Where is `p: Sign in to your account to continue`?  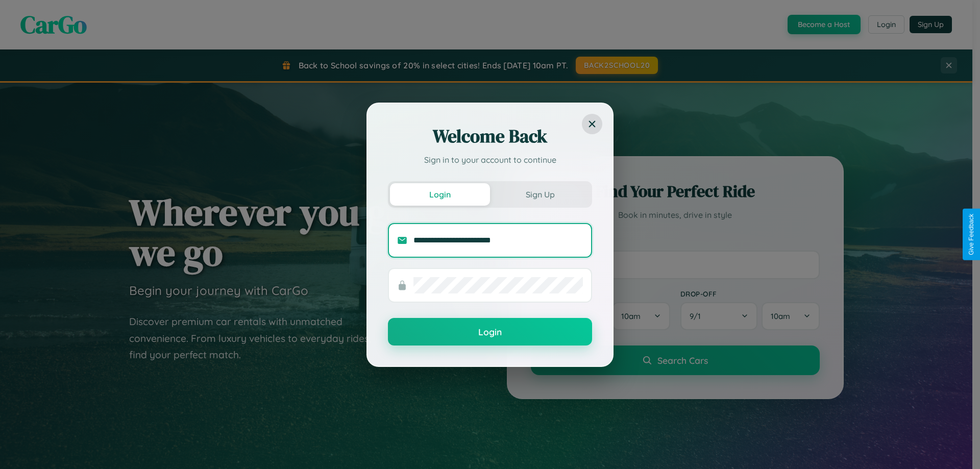
p: Sign in to your account to continue is located at coordinates (490, 160).